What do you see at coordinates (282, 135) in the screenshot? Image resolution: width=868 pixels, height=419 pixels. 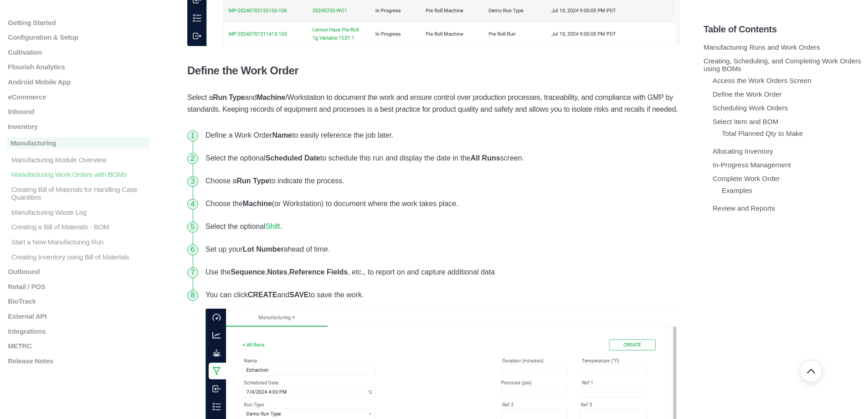 I see `strong: Name` at bounding box center [282, 135].